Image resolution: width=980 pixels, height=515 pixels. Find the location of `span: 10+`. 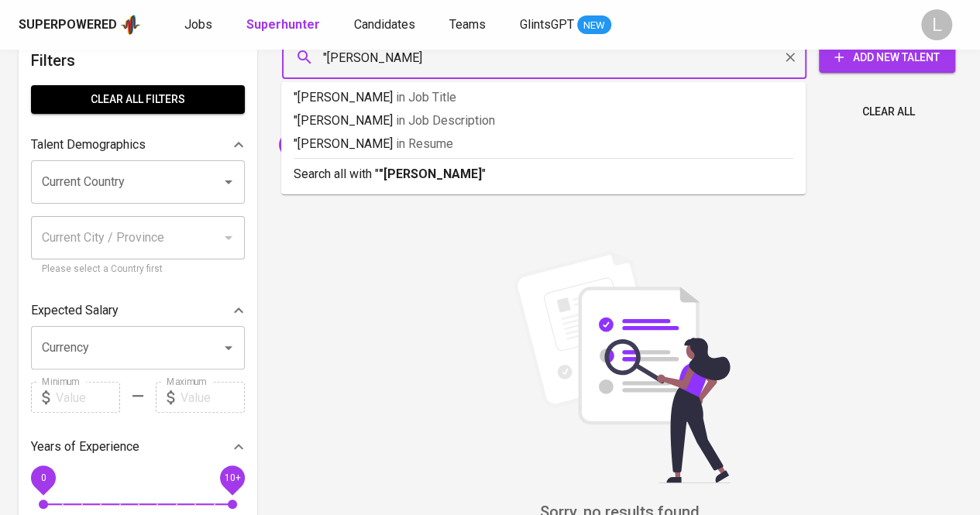

span: 10+ is located at coordinates (232, 478).